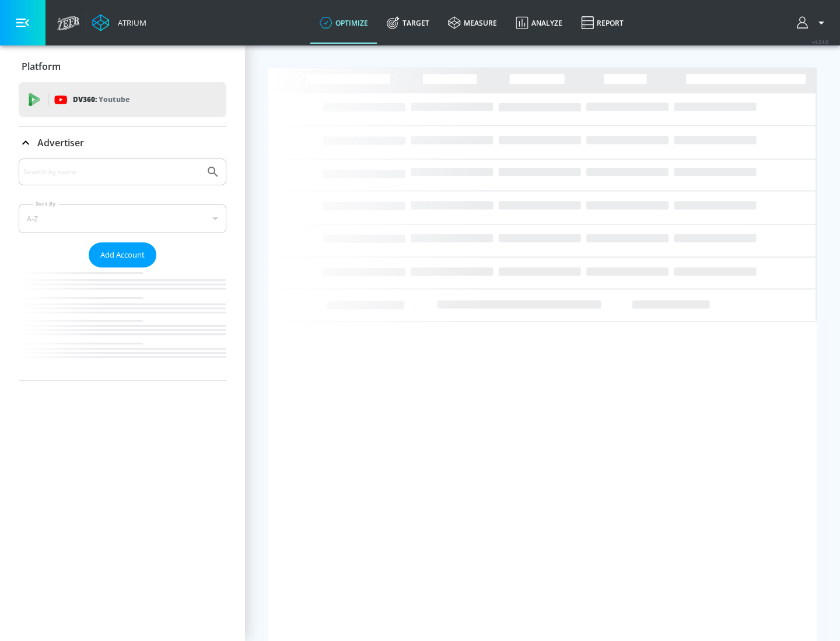 Image resolution: width=840 pixels, height=641 pixels. Describe the element at coordinates (45, 203) in the screenshot. I see `label: Sort By` at that location.